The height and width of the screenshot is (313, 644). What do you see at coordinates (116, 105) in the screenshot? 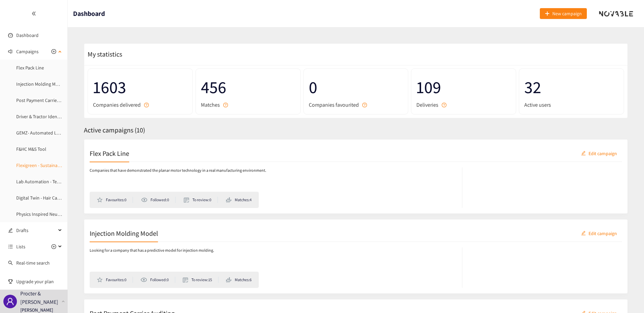
I see `span: Companies delivered` at bounding box center [116, 105].